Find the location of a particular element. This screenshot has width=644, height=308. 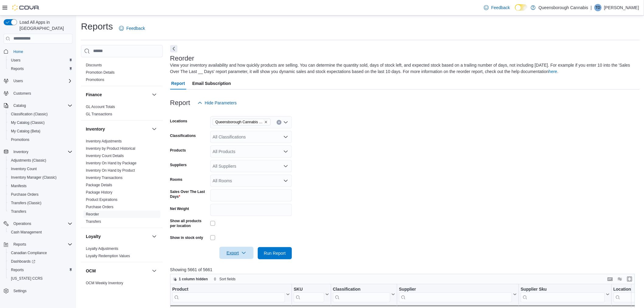

button: Transfers (Classic) is located at coordinates (40, 203).